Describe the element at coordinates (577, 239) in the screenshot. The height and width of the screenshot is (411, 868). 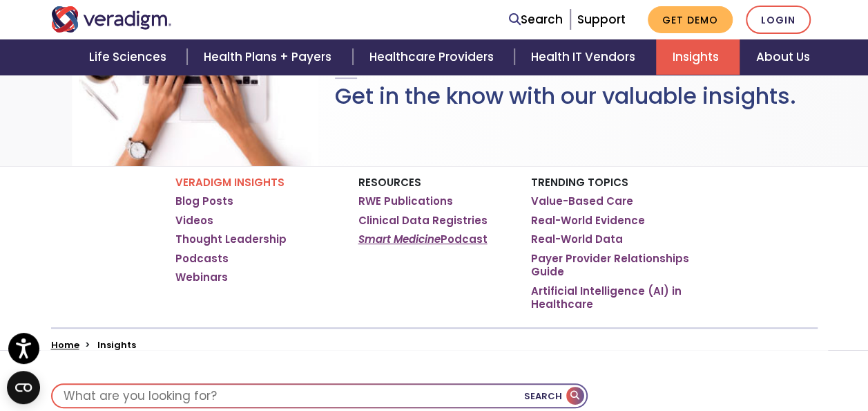
I see `a: Real-World Data` at that location.